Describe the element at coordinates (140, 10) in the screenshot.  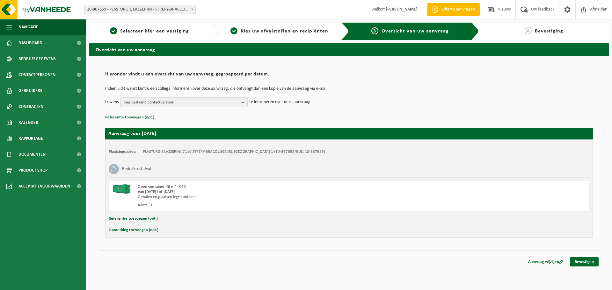
I see `span: 10-867659 - PLASTURGIE LAZZERINI - STRÉPY-BRACQUEGNIES` at that location.